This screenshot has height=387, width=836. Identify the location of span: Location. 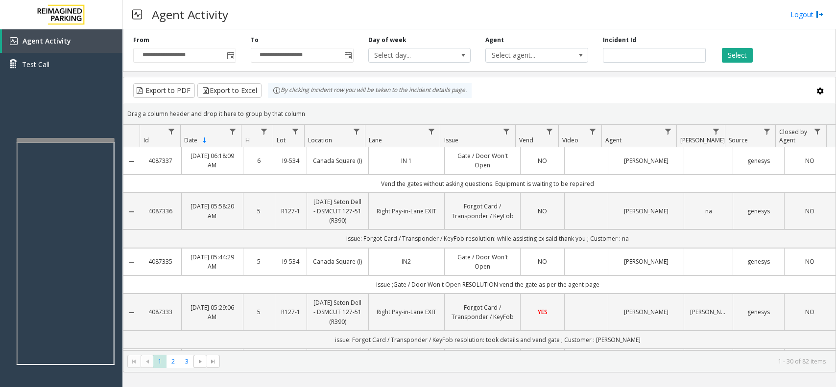
(320, 140).